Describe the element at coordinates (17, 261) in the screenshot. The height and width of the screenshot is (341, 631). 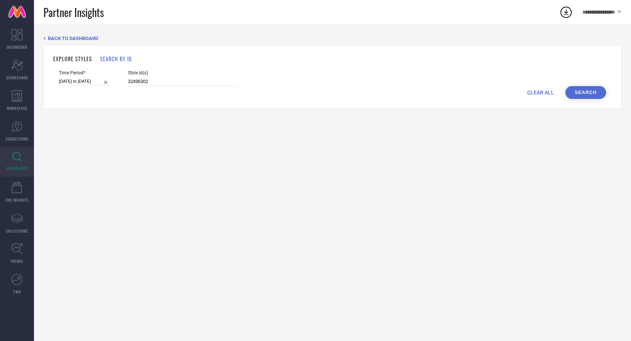
I see `span: TRENDS` at that location.